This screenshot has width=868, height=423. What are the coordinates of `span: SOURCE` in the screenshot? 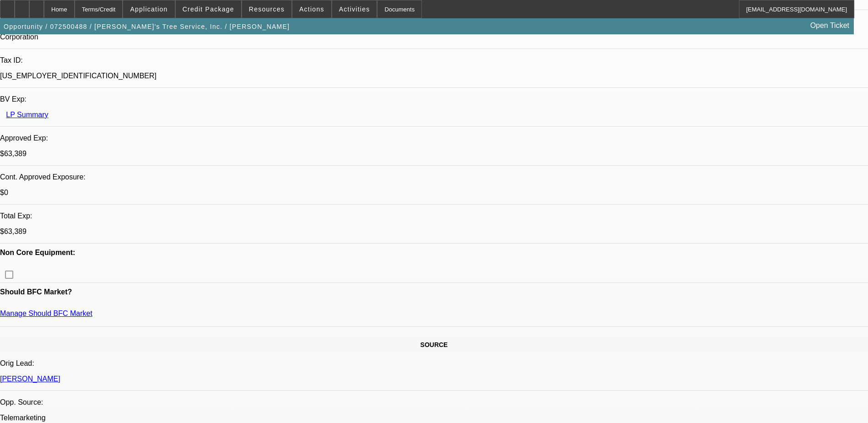 It's located at (434, 344).